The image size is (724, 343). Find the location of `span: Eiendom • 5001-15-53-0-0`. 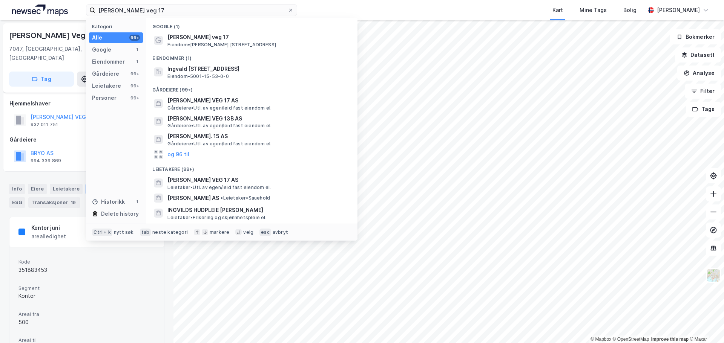

span: Eiendom • 5001-15-53-0-0 is located at coordinates (198, 77).